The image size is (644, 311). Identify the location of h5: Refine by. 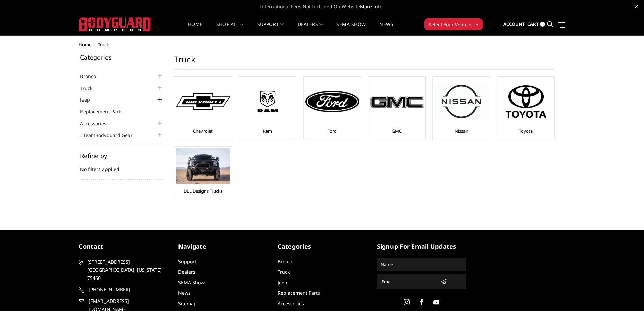
(122, 156).